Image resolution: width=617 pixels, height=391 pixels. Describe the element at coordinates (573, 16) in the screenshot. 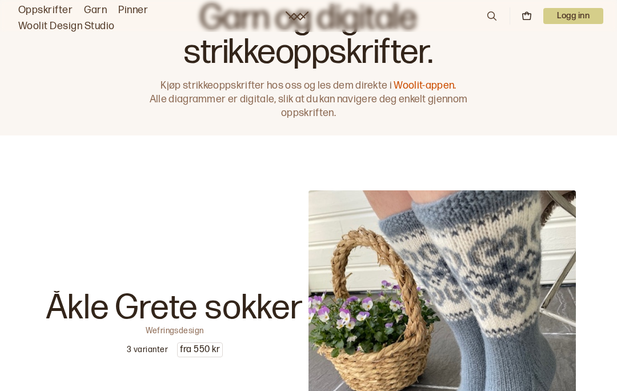

I see `button: User dropdown` at that location.